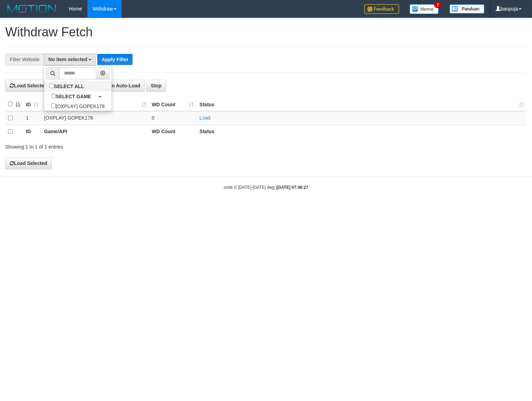 The width and height of the screenshot is (532, 401). What do you see at coordinates (362, 104) in the screenshot?
I see `th: Status: activate to sort column ascending` at bounding box center [362, 104].